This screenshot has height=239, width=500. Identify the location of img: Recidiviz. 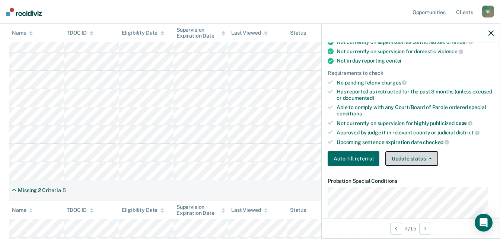
(24, 12).